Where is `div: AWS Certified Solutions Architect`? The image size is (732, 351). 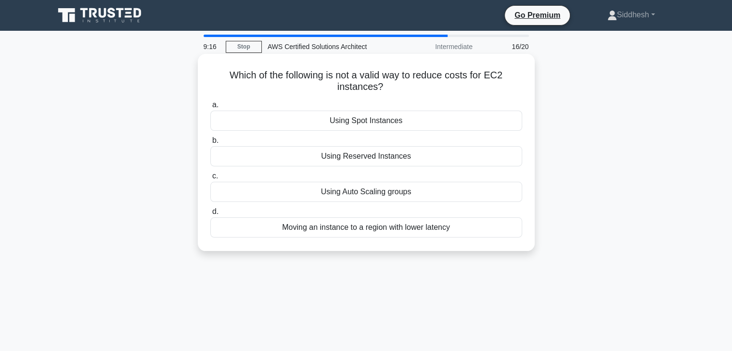 div: AWS Certified Solutions Architect is located at coordinates (328, 47).